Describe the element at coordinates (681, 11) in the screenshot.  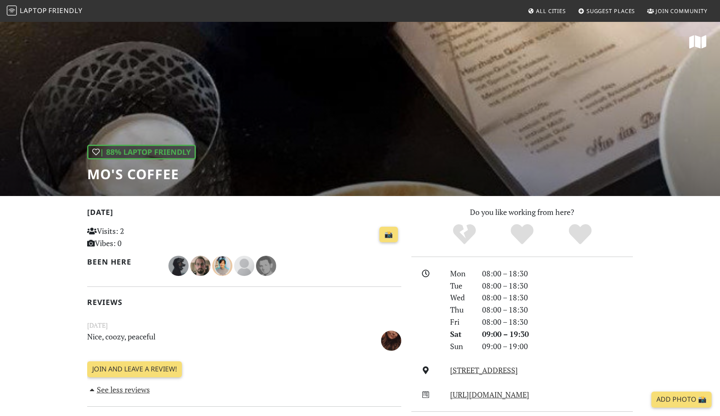
I see `span: Join Community` at that location.